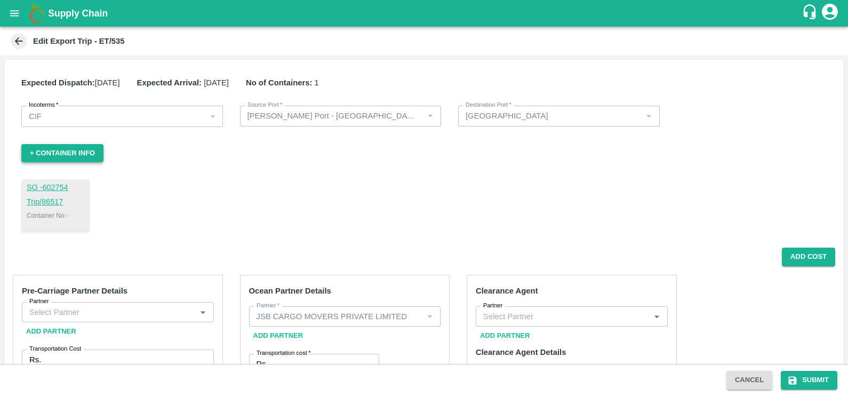 The height and width of the screenshot is (396, 848). Describe the element at coordinates (37, 13) in the screenshot. I see `img: logo` at that location.